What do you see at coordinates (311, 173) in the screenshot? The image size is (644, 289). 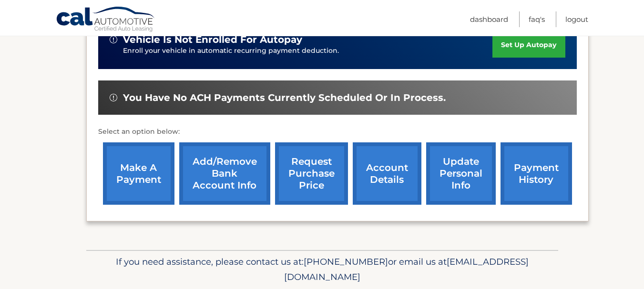 I see `a: request purchase price` at bounding box center [311, 173].